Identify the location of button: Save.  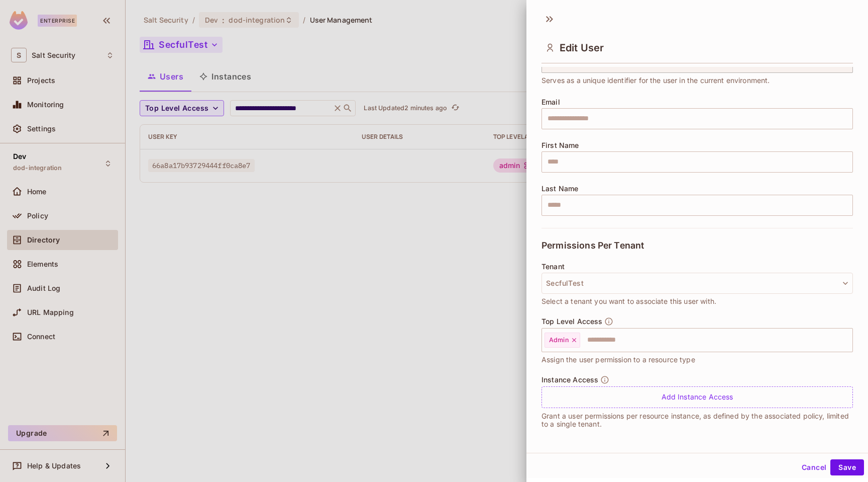
(847, 467).